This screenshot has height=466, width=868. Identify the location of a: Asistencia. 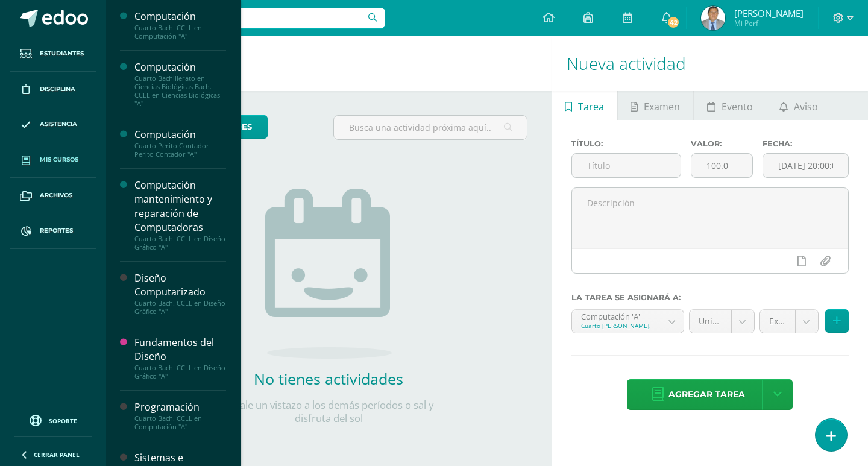
(53, 125).